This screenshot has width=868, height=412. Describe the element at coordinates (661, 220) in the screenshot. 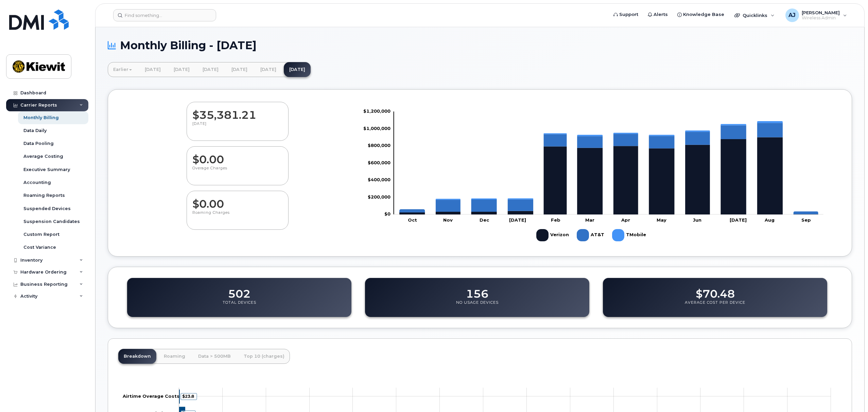

I see `tspan: May` at that location.